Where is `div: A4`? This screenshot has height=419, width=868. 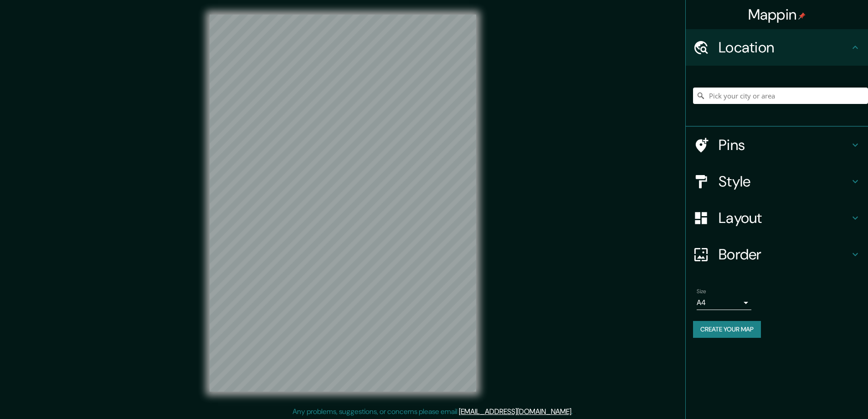 div: A4 is located at coordinates (724, 302).